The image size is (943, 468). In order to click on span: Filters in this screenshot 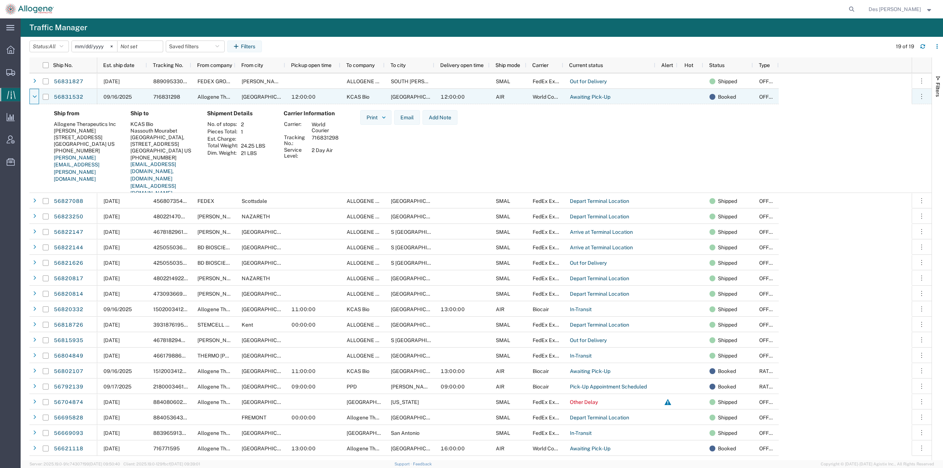, I will do `click(938, 90)`.